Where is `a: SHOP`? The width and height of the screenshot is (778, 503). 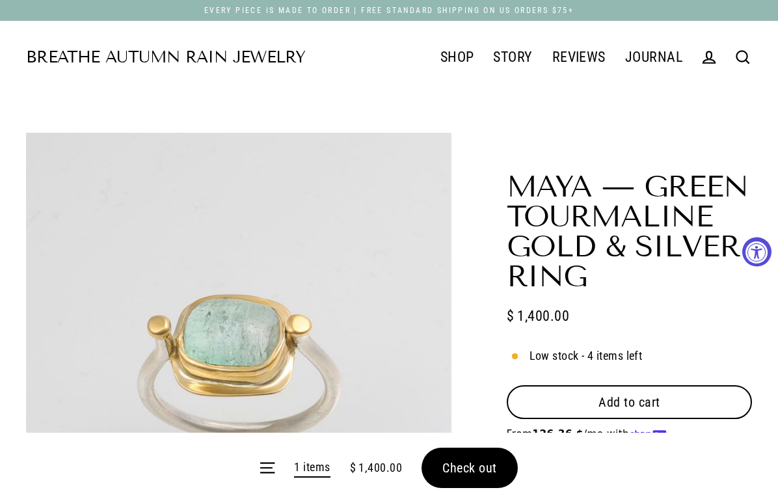 a: SHOP is located at coordinates (457, 57).